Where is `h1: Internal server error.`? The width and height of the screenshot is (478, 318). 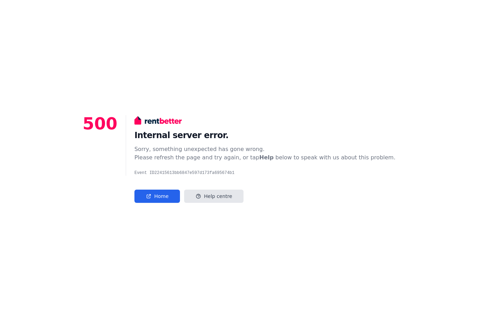
h1: Internal server error. is located at coordinates (265, 135).